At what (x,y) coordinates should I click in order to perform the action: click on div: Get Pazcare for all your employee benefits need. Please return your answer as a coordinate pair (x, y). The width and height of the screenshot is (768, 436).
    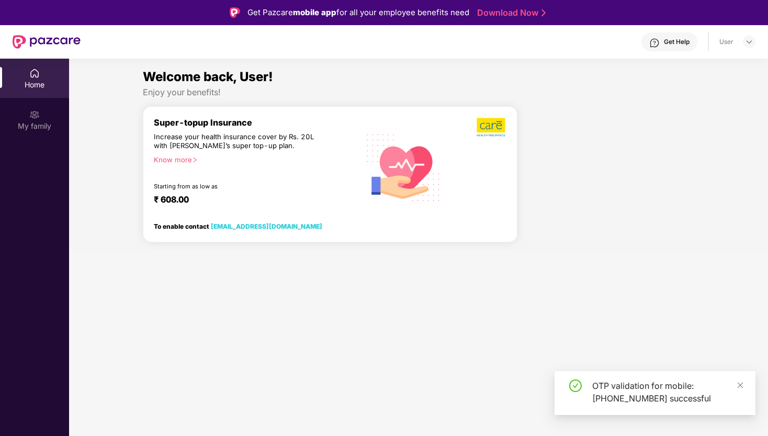
    Looking at the image, I should click on (358, 13).